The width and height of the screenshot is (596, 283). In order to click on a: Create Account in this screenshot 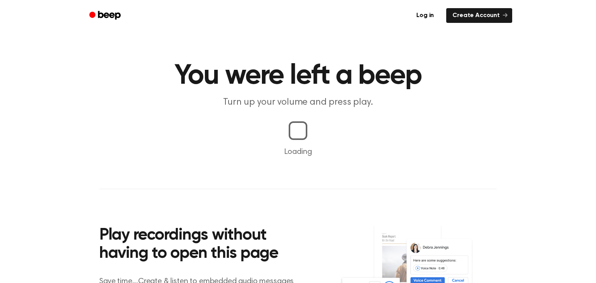, I will do `click(479, 16)`.